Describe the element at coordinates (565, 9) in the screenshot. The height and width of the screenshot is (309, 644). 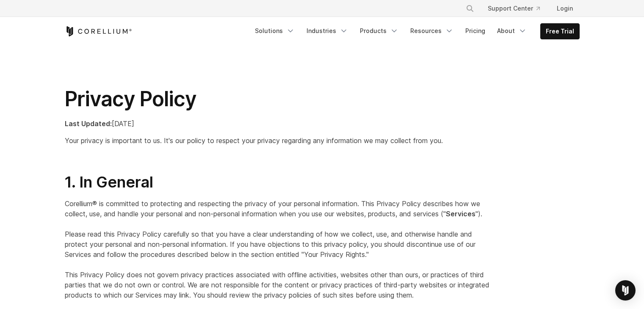
I see `a: Login` at that location.